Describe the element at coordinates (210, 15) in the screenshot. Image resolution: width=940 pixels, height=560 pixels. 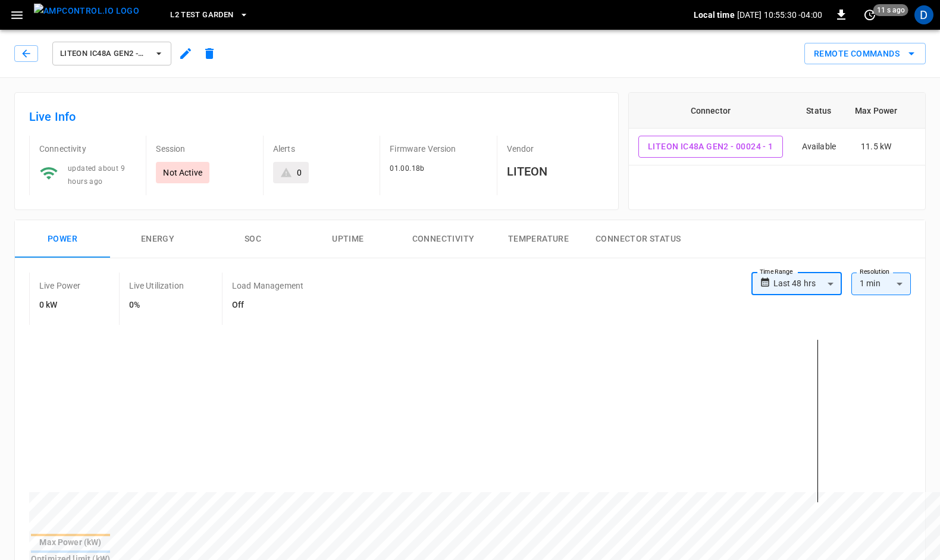
I see `button: L2 Test Garden` at that location.